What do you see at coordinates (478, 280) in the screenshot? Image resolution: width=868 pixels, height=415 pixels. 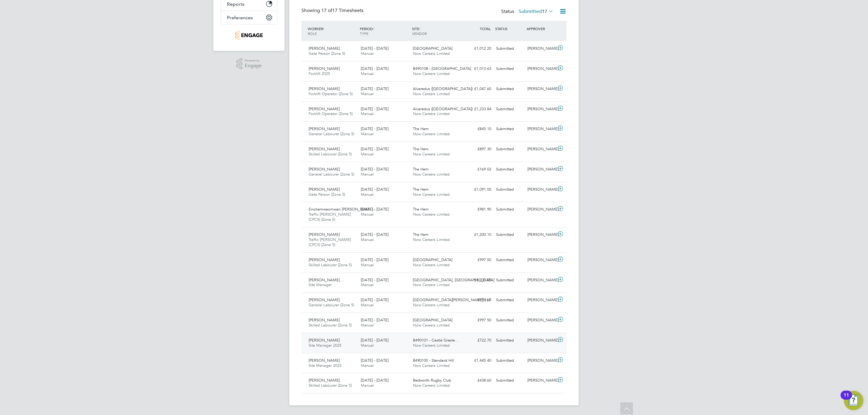 I see `div: £1,200.00` at bounding box center [478, 280].